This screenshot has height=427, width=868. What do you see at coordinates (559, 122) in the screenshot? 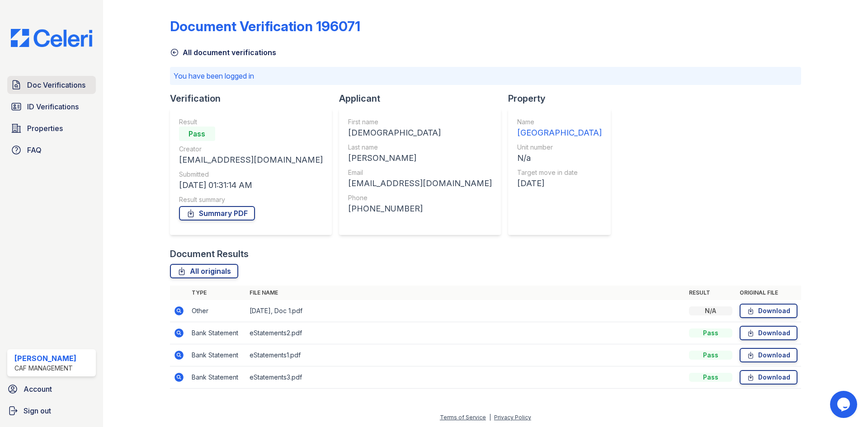
I see `div: Name` at bounding box center [559, 122].